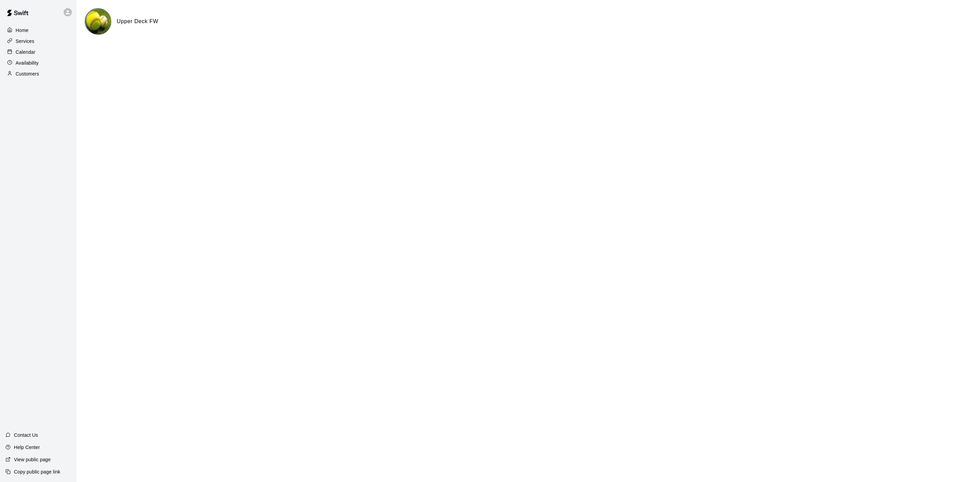  What do you see at coordinates (27, 448) in the screenshot?
I see `p: Help Center` at bounding box center [27, 448].